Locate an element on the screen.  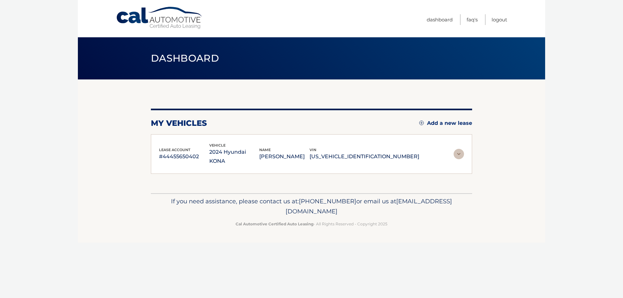
span: vehicle is located at coordinates (217, 145).